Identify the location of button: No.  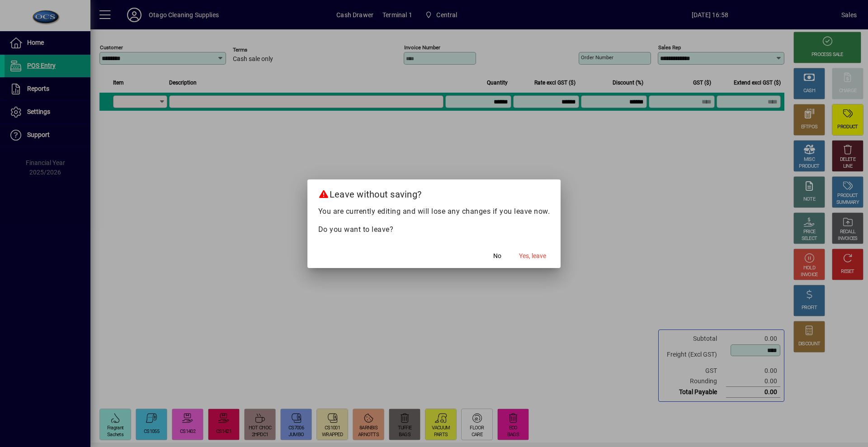
(497, 256).